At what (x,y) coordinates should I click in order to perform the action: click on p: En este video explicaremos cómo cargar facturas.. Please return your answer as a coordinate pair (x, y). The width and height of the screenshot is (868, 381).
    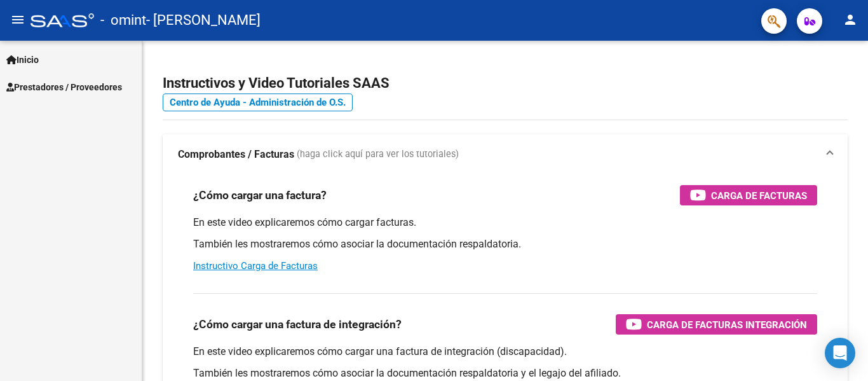
    Looking at the image, I should click on (506, 223).